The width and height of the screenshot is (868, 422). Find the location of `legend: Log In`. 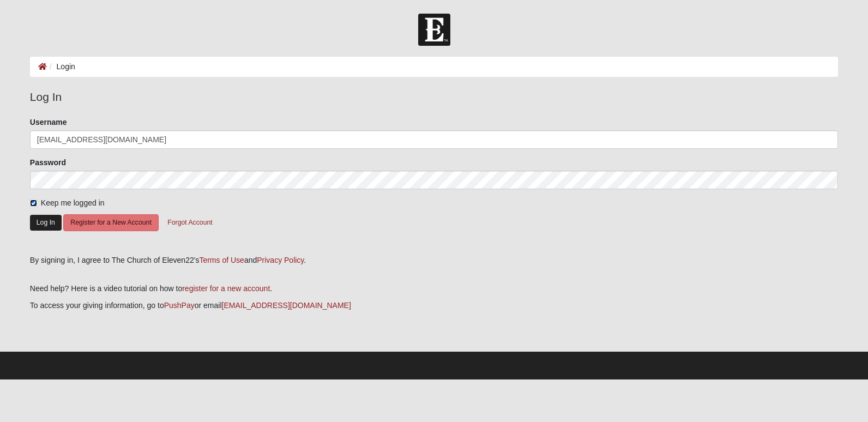

legend: Log In is located at coordinates (434, 97).